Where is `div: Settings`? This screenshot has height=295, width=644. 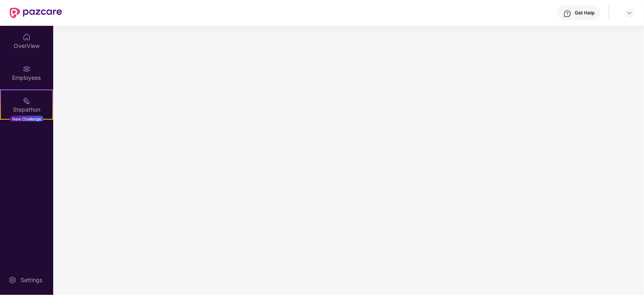 div: Settings is located at coordinates (32, 280).